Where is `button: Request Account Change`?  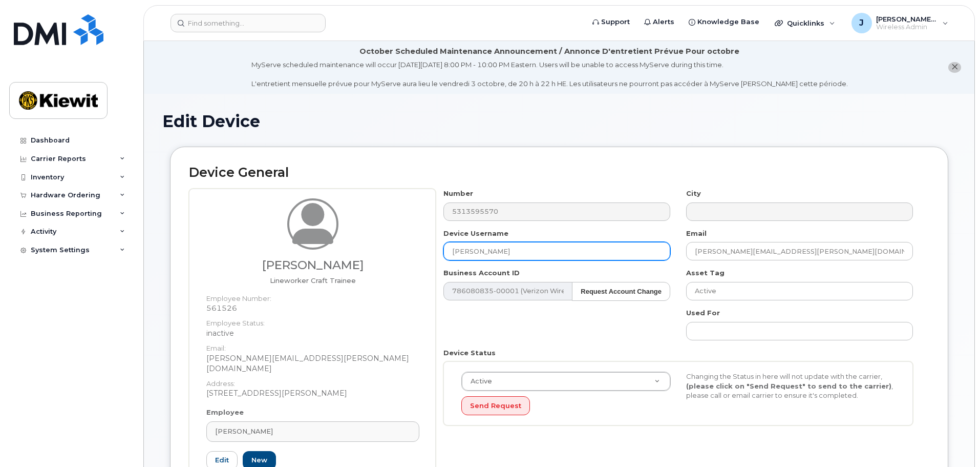
button: Request Account Change is located at coordinates (621, 291).